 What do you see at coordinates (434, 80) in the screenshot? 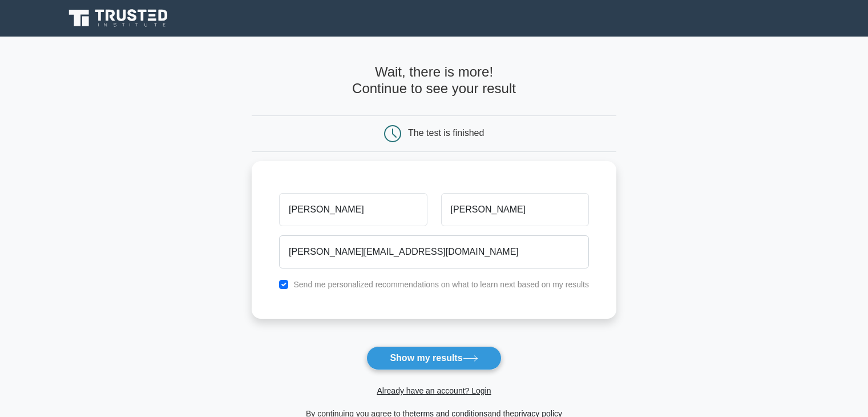
I see `h4: Wait, there is more! Continue to see your result` at bounding box center [434, 80].